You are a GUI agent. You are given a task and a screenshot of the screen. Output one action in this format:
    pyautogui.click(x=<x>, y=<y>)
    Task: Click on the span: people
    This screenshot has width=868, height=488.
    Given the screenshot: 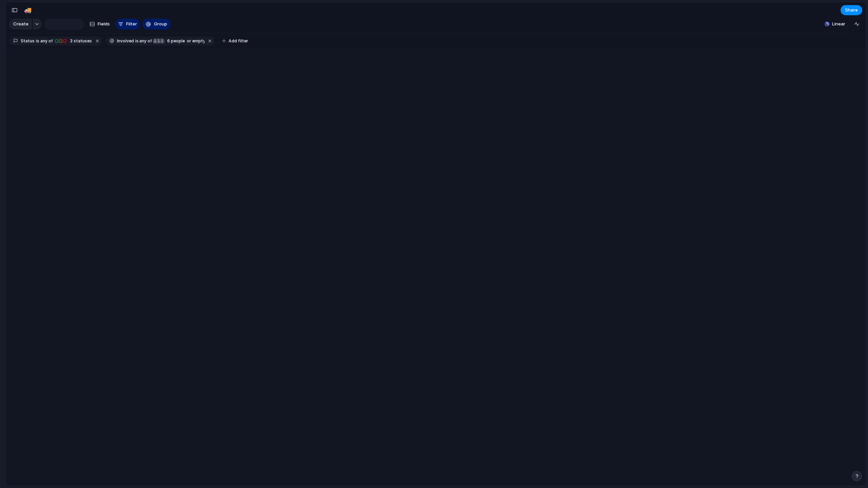 What is the action you would take?
    pyautogui.click(x=175, y=41)
    